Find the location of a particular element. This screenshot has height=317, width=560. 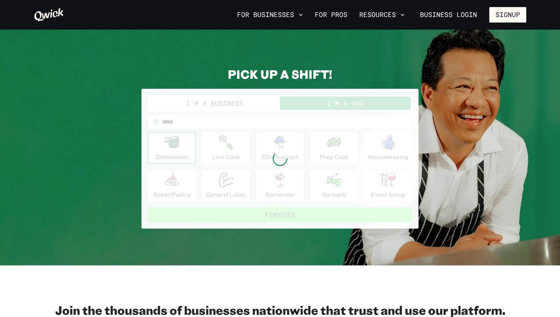

button: Signup is located at coordinates (507, 15).